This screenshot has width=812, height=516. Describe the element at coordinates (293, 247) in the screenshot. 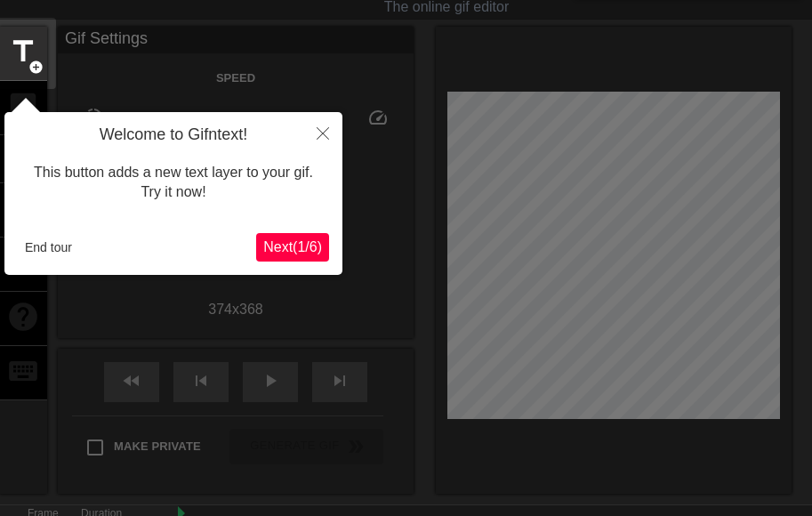

I see `button: Next` at that location.